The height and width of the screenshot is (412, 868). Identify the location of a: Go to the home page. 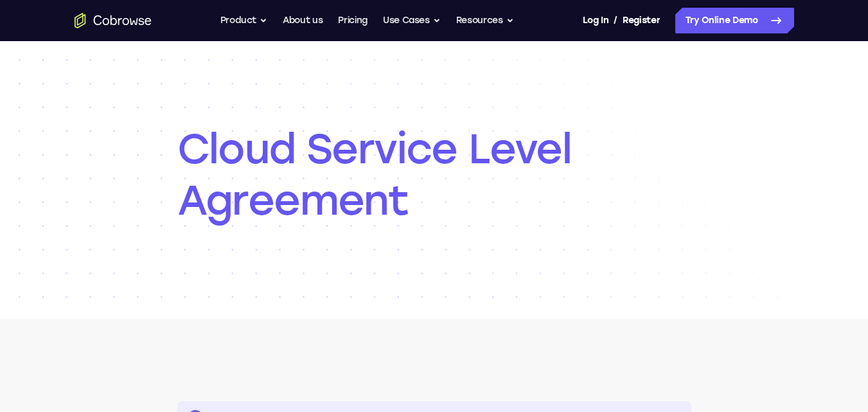
(113, 21).